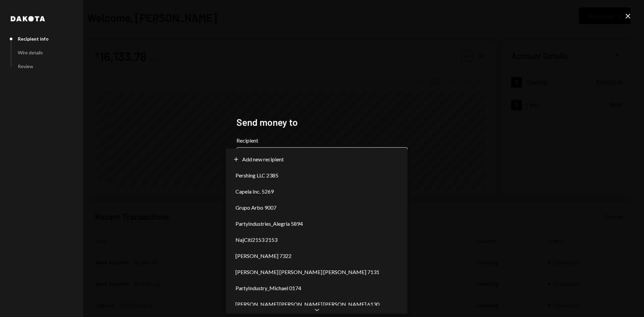 This screenshot has height=317, width=644. What do you see at coordinates (322, 140) in the screenshot?
I see `label: Recipient` at bounding box center [322, 140].